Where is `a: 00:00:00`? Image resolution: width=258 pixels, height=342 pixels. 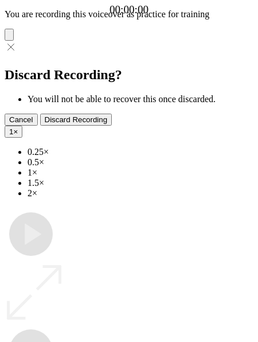
a: 00:00:00 is located at coordinates (129, 10).